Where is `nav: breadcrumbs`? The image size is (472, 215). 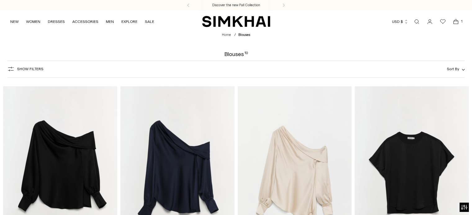 nav: breadcrumbs is located at coordinates (236, 35).